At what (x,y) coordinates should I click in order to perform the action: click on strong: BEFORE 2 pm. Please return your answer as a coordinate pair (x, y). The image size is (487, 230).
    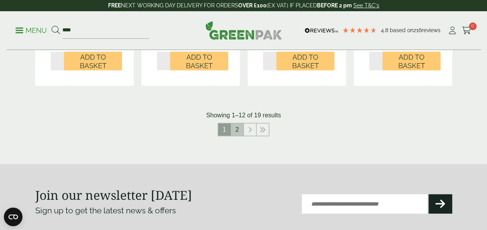
    Looking at the image, I should click on (334, 5).